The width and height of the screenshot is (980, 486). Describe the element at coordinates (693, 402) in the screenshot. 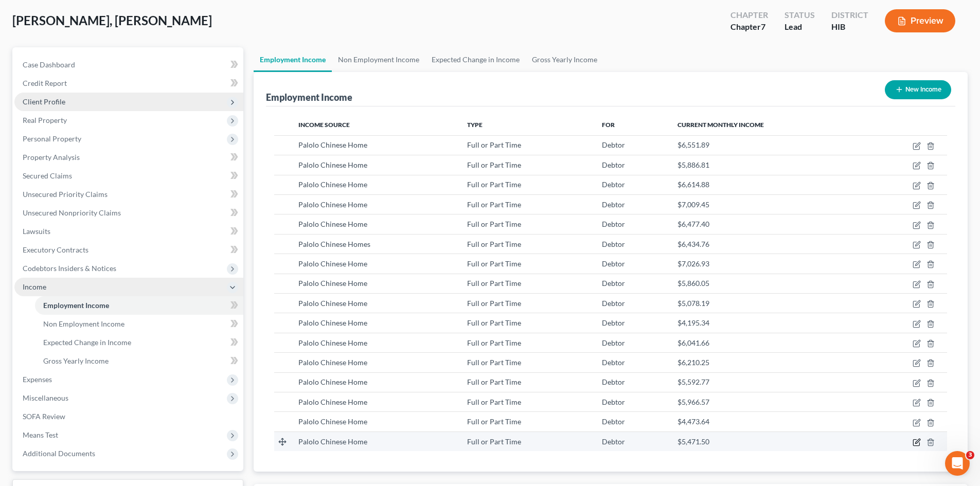

I see `span: $5,966.57` at that location.